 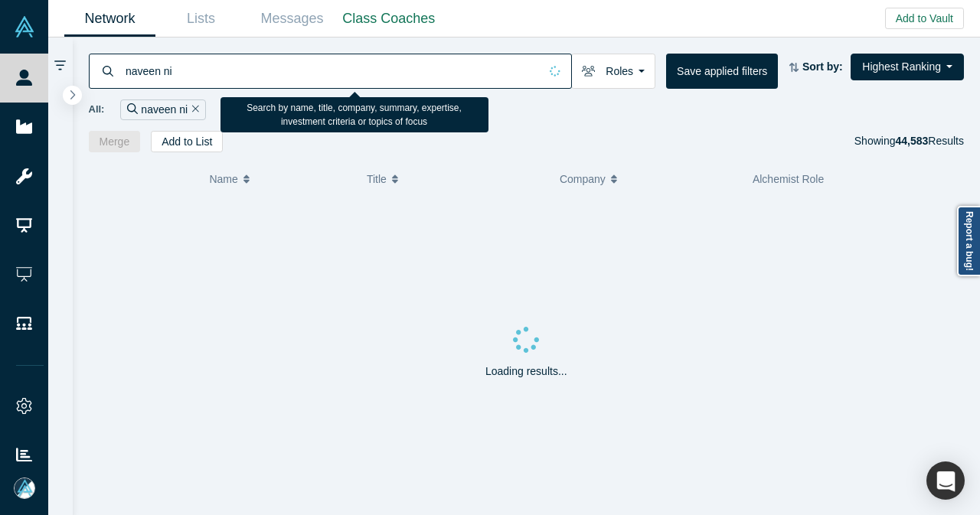 I want to click on div: naveen ni, so click(x=162, y=109).